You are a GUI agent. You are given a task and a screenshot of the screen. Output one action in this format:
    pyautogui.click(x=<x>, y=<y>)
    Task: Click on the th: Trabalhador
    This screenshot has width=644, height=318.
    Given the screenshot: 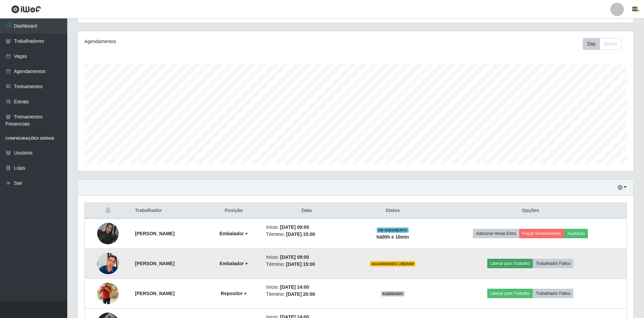 What is the action you would take?
    pyautogui.click(x=168, y=210)
    